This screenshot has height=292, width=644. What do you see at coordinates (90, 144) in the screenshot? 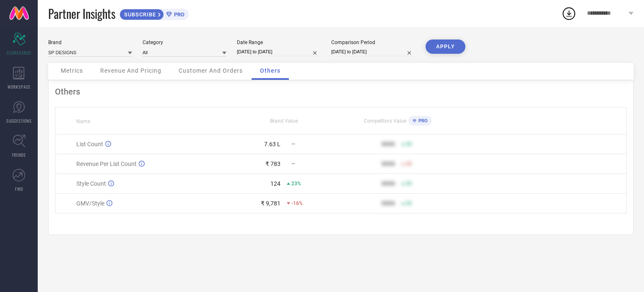
I see `span: List Count` at bounding box center [90, 144].